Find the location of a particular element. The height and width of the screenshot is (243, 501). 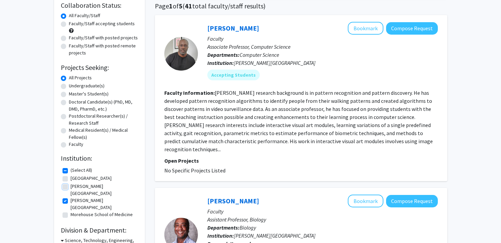

label: Undergraduate(s) is located at coordinates (87, 86).